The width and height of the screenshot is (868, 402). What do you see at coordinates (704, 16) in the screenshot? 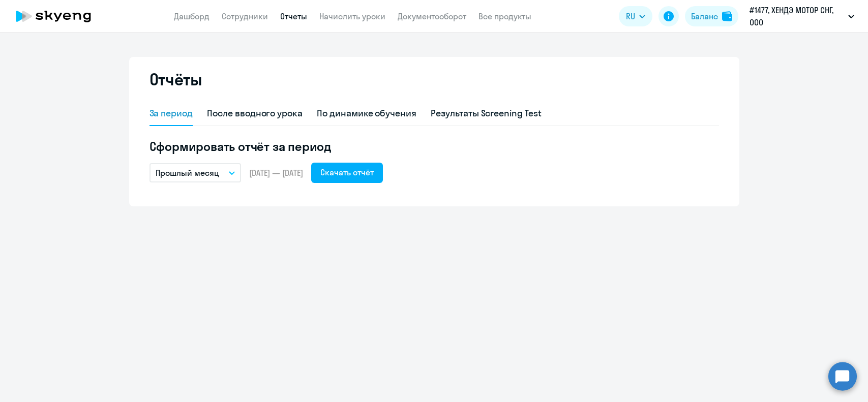
I see `div: Баланс` at bounding box center [704, 16].